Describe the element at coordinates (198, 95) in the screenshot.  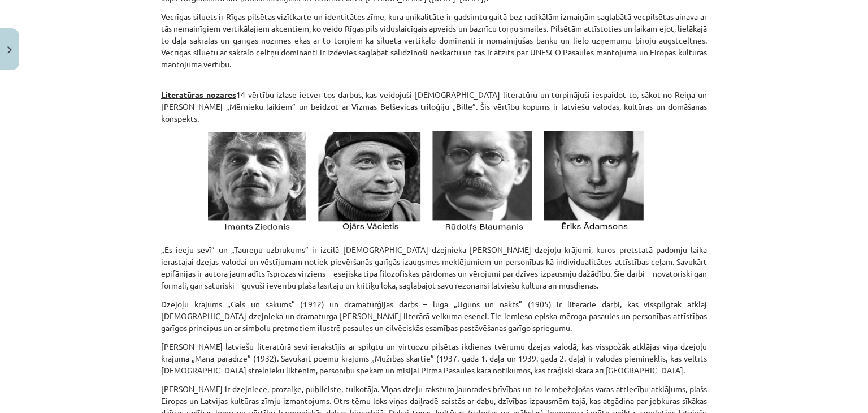
I see `strong: Literatūras nozares` at that location.